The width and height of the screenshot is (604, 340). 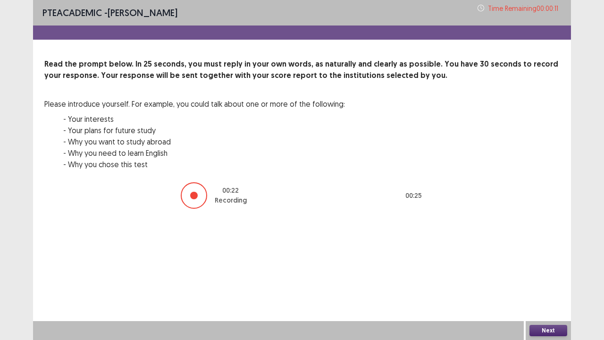 What do you see at coordinates (231, 200) in the screenshot?
I see `p: Recording` at bounding box center [231, 200].